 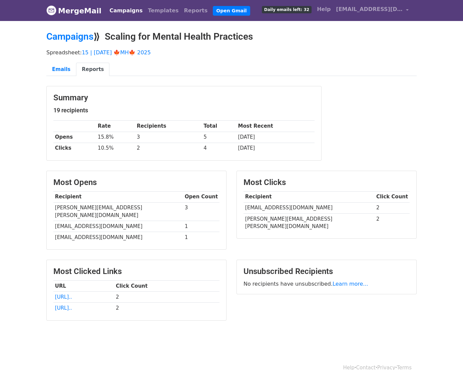 I want to click on th: Total, so click(x=219, y=126).